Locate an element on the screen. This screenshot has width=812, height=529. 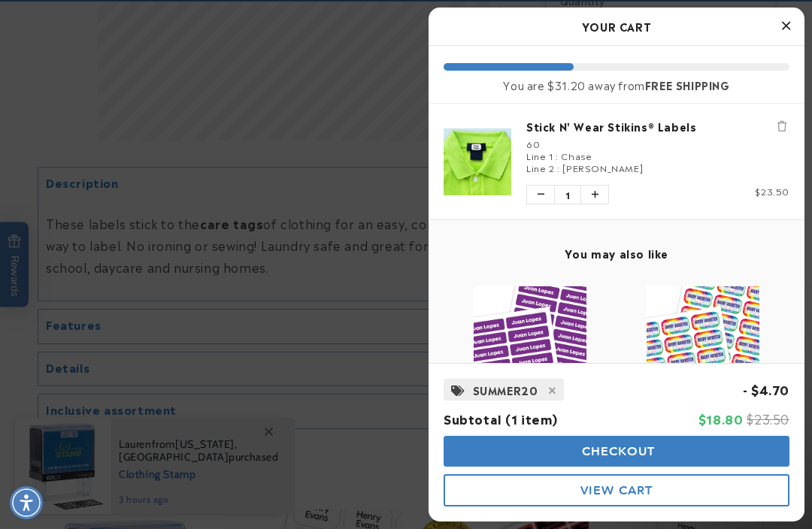
button: Checkout is located at coordinates (617, 451).